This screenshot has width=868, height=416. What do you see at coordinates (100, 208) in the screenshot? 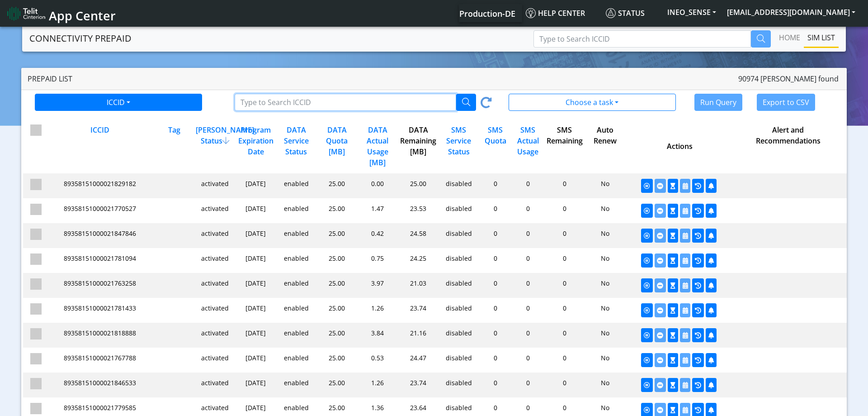
I see `span: 89358151000021770527` at bounding box center [100, 208].